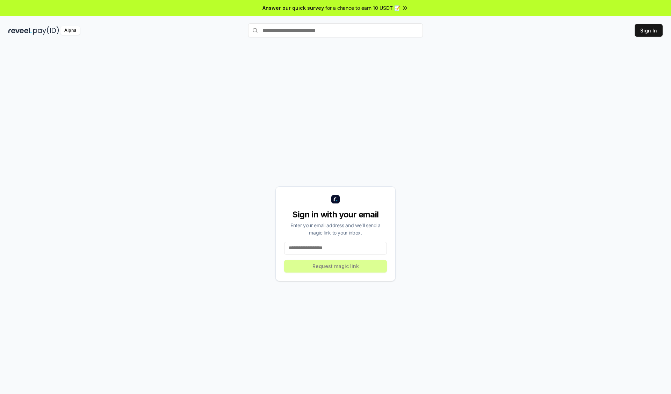 The image size is (671, 394). What do you see at coordinates (20, 30) in the screenshot?
I see `img: reveel_dark` at bounding box center [20, 30].